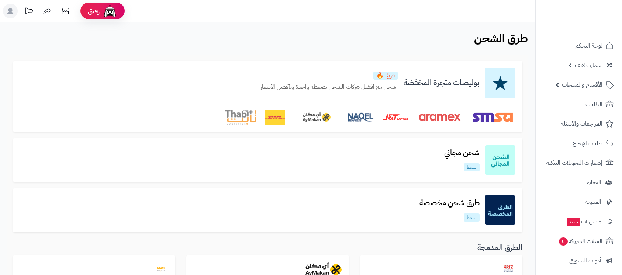  What do you see at coordinates (579, 241) in the screenshot?
I see `a: السلات المتروكة0` at bounding box center [579, 241].